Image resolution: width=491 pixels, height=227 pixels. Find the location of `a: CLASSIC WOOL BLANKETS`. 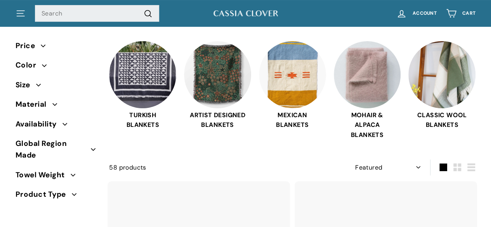

a: CLASSIC WOOL BLANKETS is located at coordinates (442, 91).